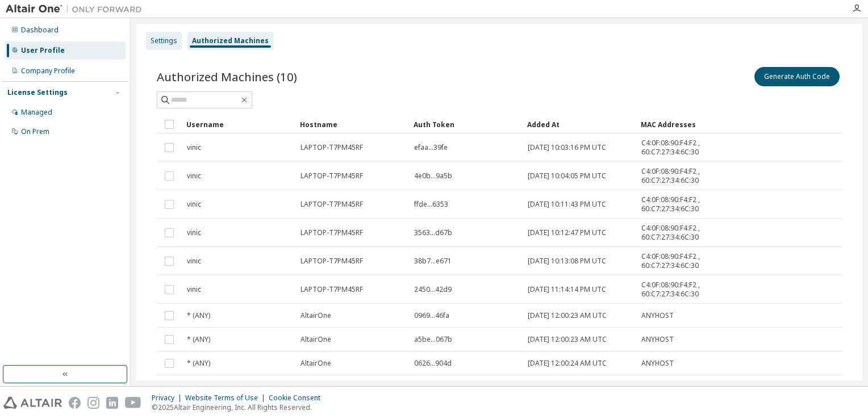 Image resolution: width=868 pixels, height=419 pixels. I want to click on div: User Profile, so click(42, 50).